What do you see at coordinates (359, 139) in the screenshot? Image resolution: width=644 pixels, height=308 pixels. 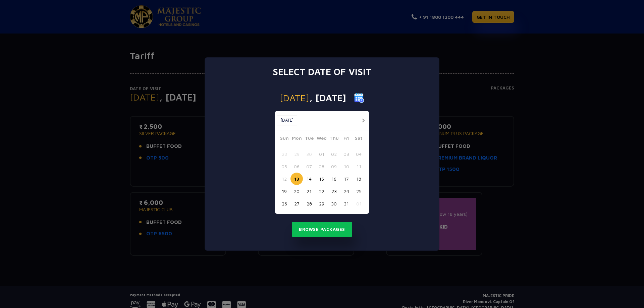 I see `span: Sat` at bounding box center [359, 139].